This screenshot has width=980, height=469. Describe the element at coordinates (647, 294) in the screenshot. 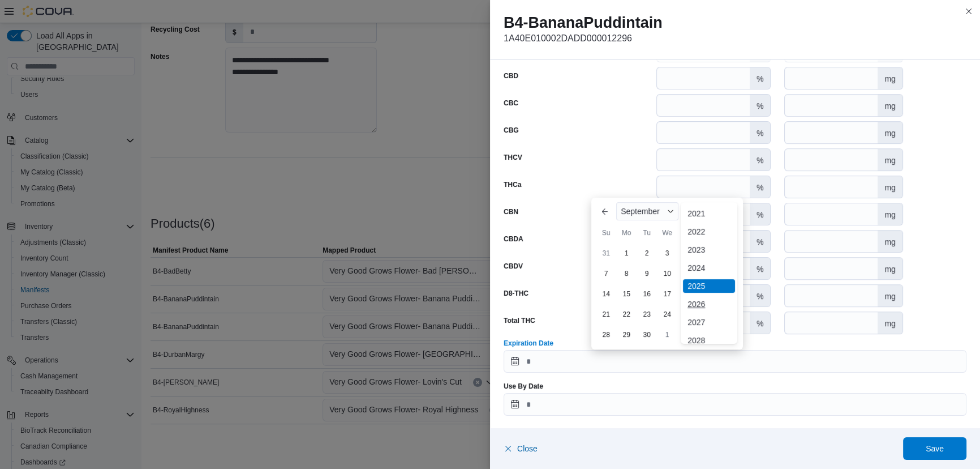

I see `div: day-16` at that location.